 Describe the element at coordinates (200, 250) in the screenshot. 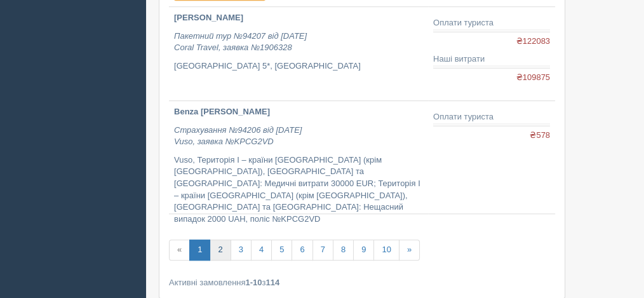

I see `a: 1` at that location.